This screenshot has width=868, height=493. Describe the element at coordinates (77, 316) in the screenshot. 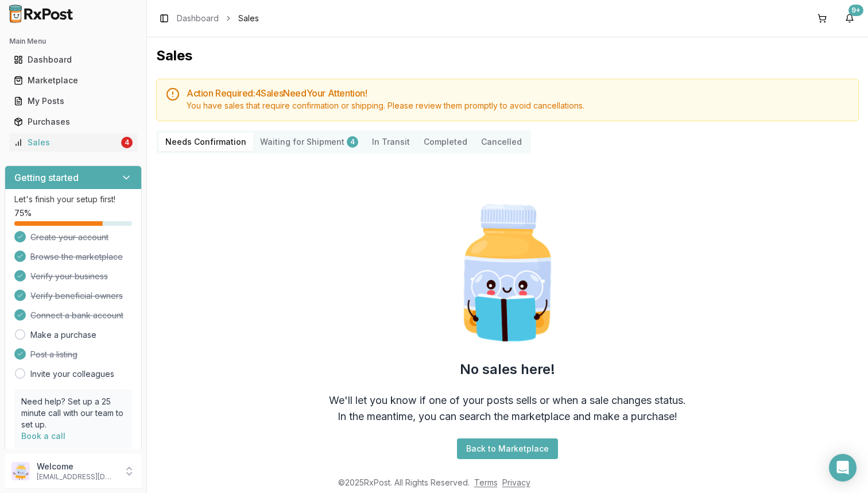

I see `span: Connect a bank account` at that location.